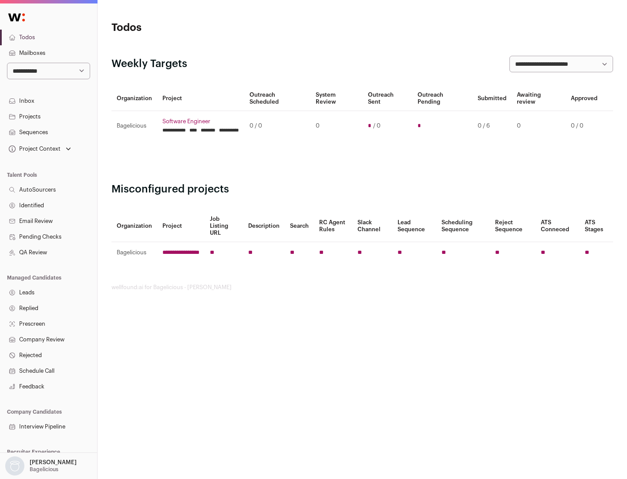 The width and height of the screenshot is (627, 479). Describe the element at coordinates (264, 226) in the screenshot. I see `th: Description` at that location.